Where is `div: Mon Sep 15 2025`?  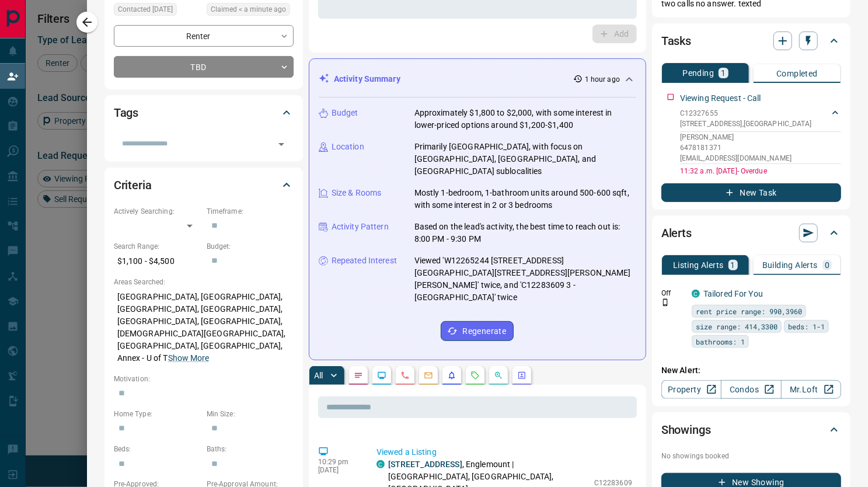
div: Mon Sep 15 2025 is located at coordinates (249, 11).